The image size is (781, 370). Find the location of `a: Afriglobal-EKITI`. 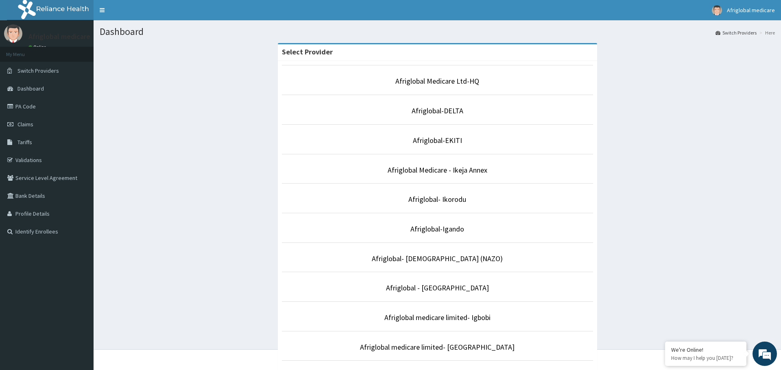

a: Afriglobal-EKITI is located at coordinates (437, 140).